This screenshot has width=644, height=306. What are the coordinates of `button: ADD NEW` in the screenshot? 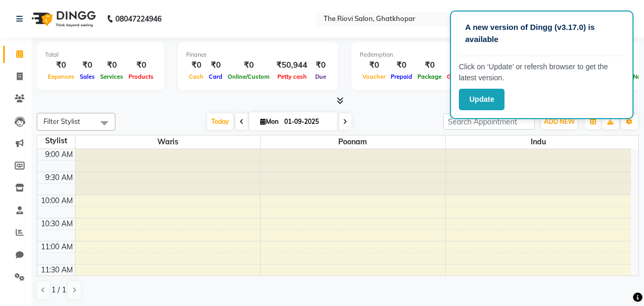 It's located at (559, 122).